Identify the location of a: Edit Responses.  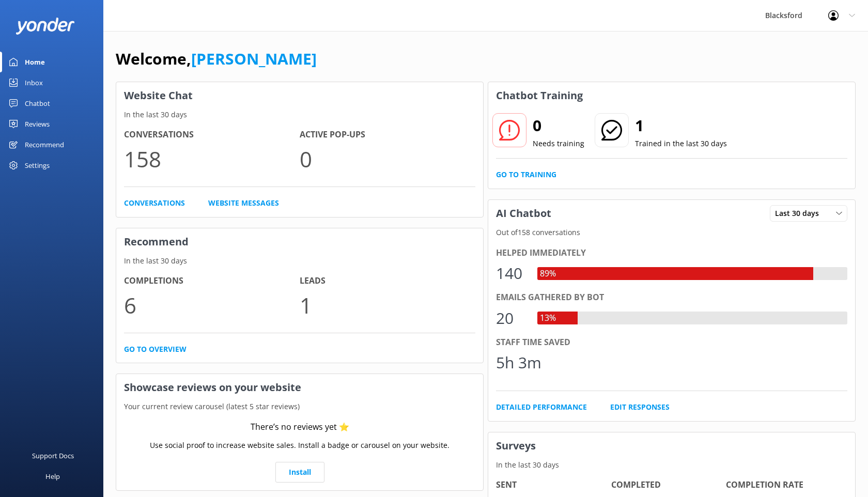
(640, 407).